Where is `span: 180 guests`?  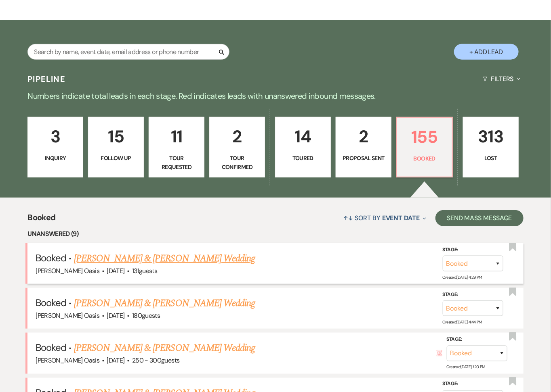 span: 180 guests is located at coordinates (146, 316).